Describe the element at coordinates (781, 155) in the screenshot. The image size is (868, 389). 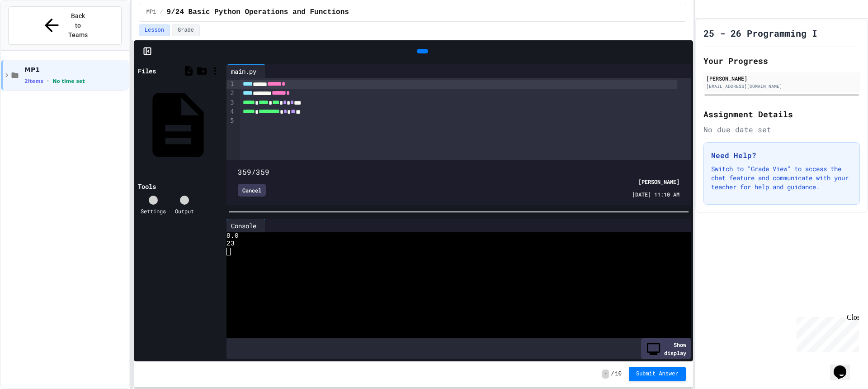
I see `h3: Need Help?` at that location.